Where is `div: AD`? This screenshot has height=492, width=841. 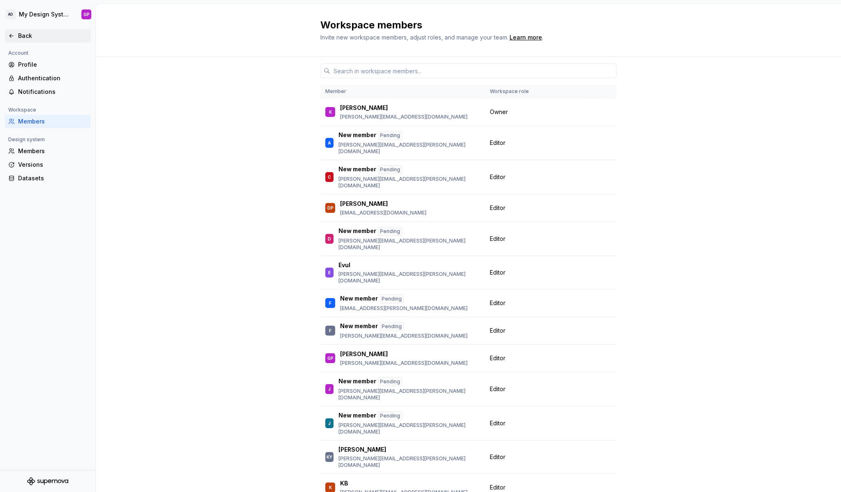 div: AD is located at coordinates (11, 14).